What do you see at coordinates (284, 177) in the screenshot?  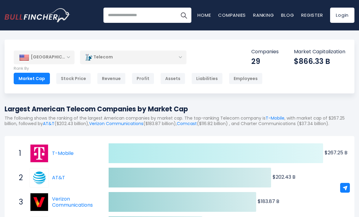 I see `text: $202.43 B` at bounding box center [284, 177].